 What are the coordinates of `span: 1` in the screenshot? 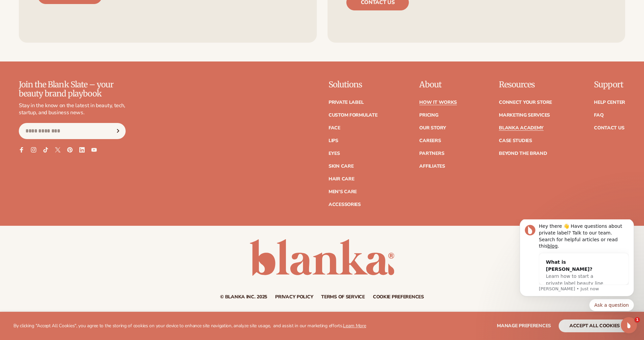 It's located at (637, 320).